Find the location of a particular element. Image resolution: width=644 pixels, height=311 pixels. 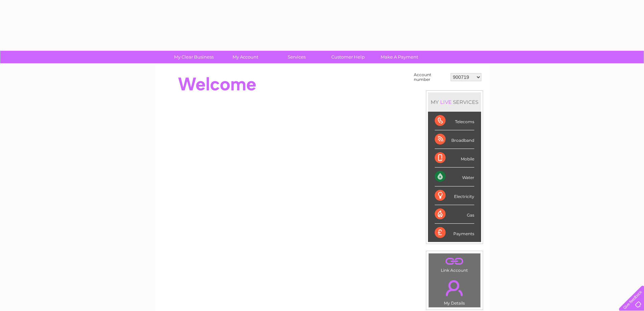

td: Link Account is located at coordinates (454, 264).